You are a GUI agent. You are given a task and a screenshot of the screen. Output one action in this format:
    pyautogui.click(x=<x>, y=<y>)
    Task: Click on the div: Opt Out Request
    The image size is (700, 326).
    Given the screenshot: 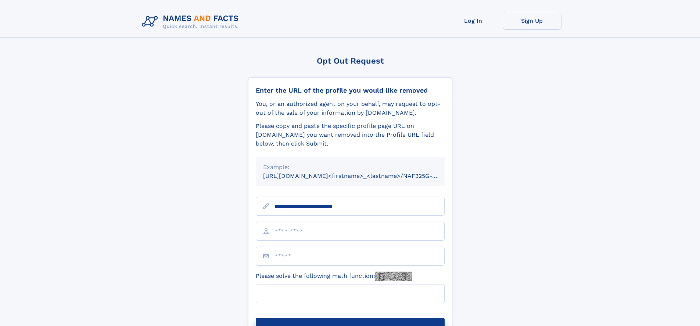 What is the action you would take?
    pyautogui.click(x=350, y=61)
    